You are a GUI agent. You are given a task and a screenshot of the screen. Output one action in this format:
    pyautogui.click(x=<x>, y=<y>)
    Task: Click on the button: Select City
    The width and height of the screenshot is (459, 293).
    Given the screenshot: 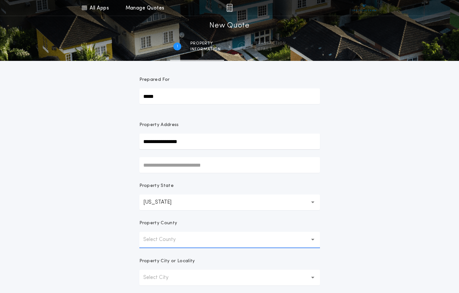 What is the action you would take?
    pyautogui.click(x=230, y=277)
    